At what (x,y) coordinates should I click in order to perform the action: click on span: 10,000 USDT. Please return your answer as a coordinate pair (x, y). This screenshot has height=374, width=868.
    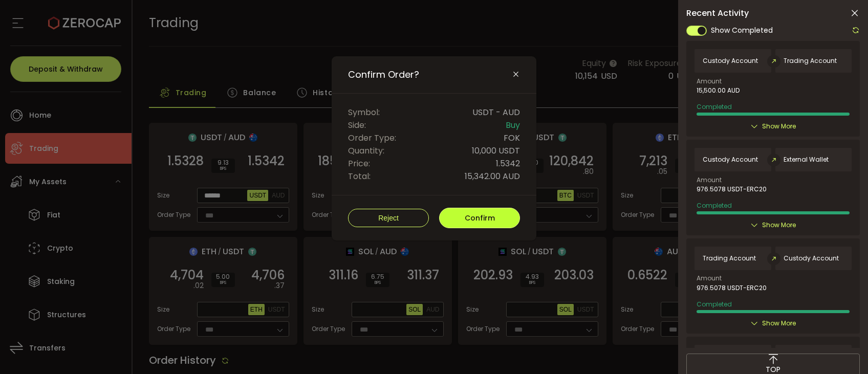
    Looking at the image, I should click on (496, 151).